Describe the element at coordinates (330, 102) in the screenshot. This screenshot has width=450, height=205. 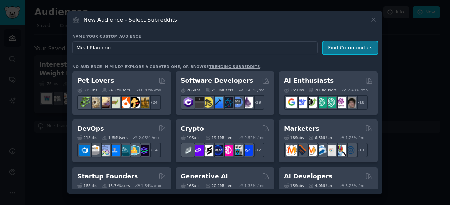
I see `img: chatgpt_prompts_` at that location.